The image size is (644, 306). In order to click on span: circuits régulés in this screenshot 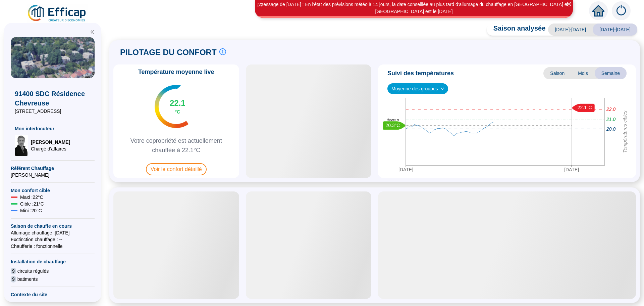, I will do `click(33, 271)`.